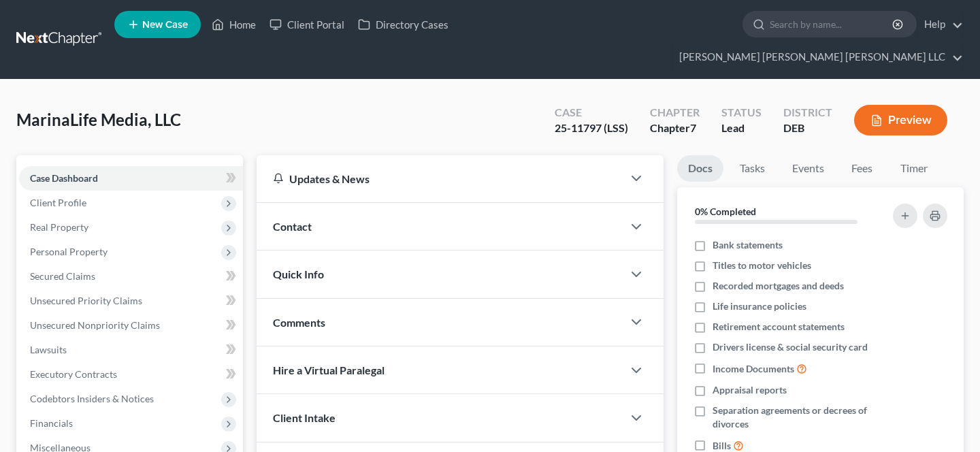  Describe the element at coordinates (750, 391) in the screenshot. I see `span: Appraisal reports` at that location.